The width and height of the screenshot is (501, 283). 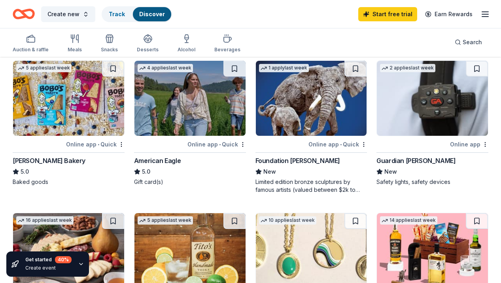 What do you see at coordinates (227, 50) in the screenshot?
I see `div: Beverages` at bounding box center [227, 50].